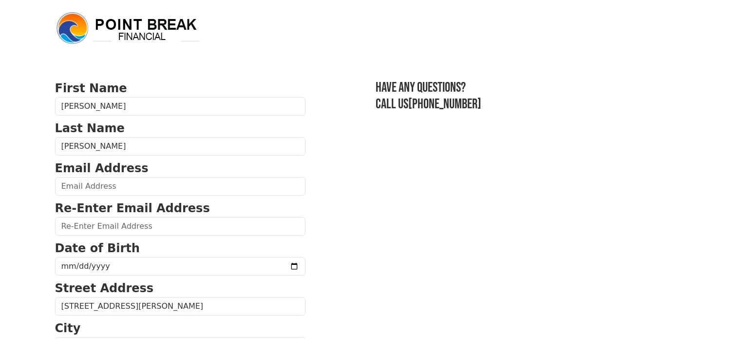 The height and width of the screenshot is (339, 741). Describe the element at coordinates (97, 248) in the screenshot. I see `strong: Date of Birth` at that location.